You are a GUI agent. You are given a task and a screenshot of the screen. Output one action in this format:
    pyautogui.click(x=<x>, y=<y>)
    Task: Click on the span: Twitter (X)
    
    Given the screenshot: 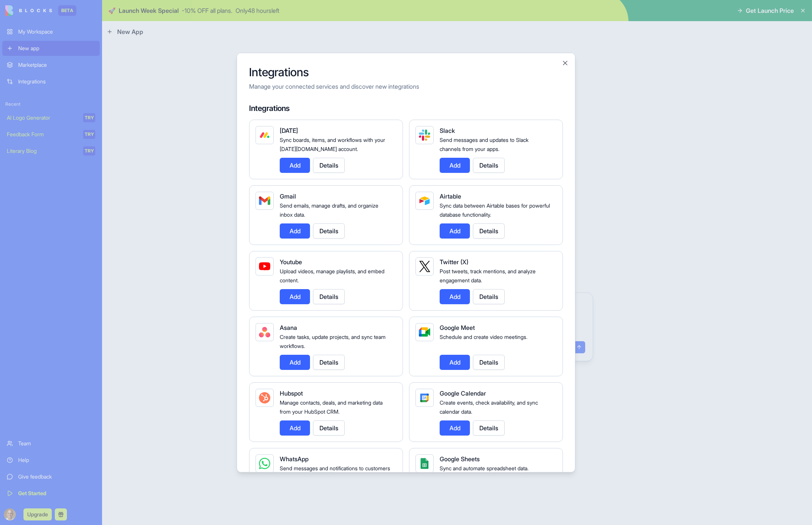 What is the action you would take?
    pyautogui.click(x=454, y=262)
    